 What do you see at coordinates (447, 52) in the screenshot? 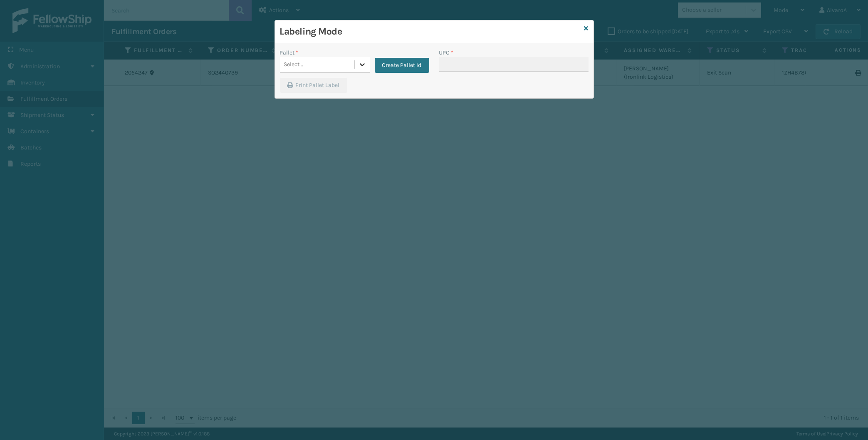
I see `label: UPC` at bounding box center [447, 52].